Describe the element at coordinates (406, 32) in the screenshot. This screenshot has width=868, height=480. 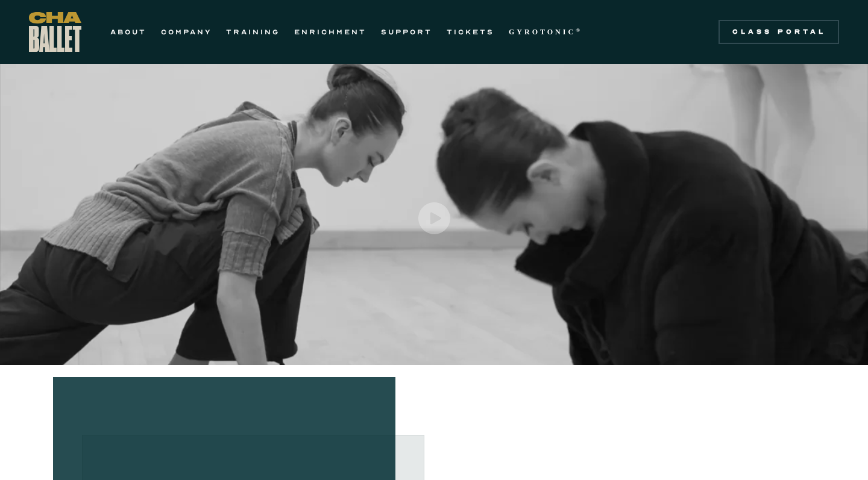
I see `a: SUPPORT` at that location.